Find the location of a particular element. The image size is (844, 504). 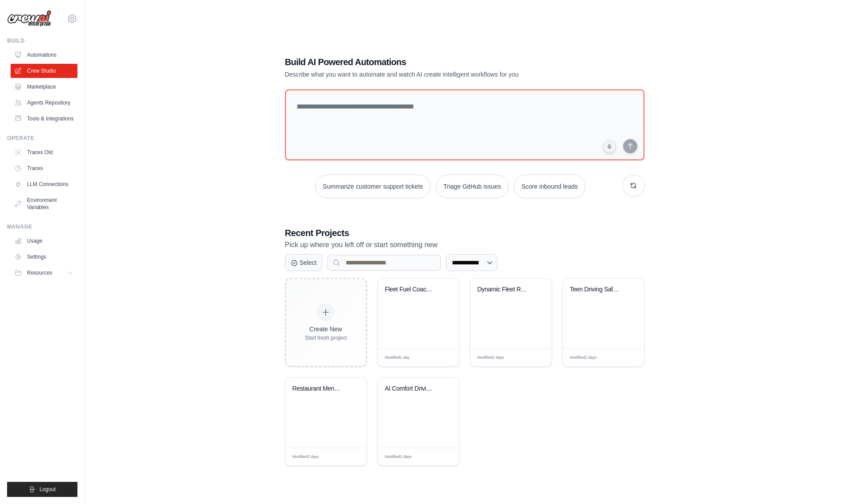

div: Fleet Fuel Coach - Complete Analysis System is located at coordinates (412, 289).